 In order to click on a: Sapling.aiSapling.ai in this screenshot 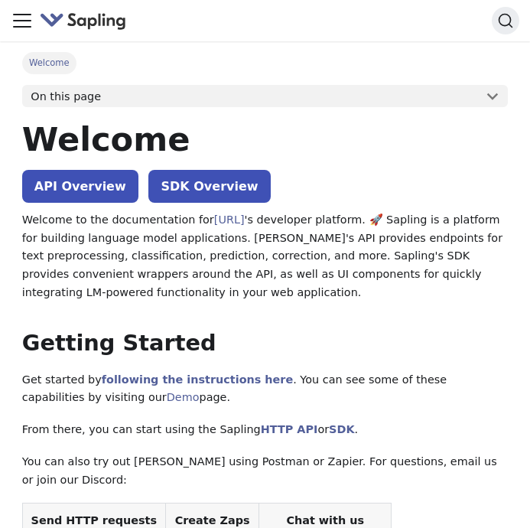, I will do `click(86, 21)`.